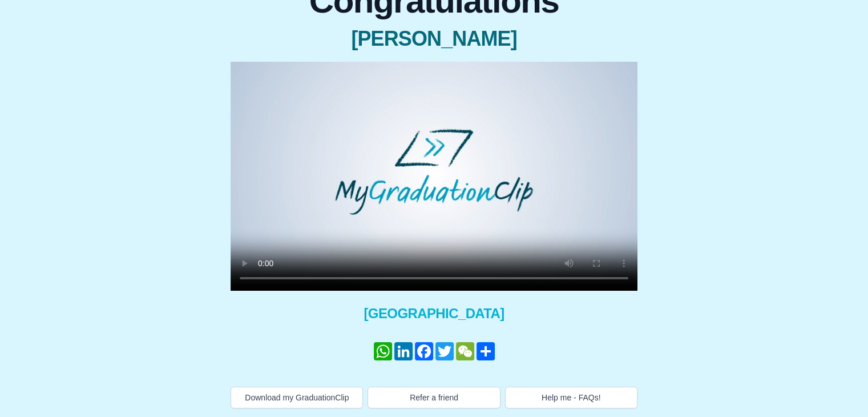 This screenshot has height=417, width=868. What do you see at coordinates (444, 351) in the screenshot?
I see `a: Twitter` at bounding box center [444, 351].